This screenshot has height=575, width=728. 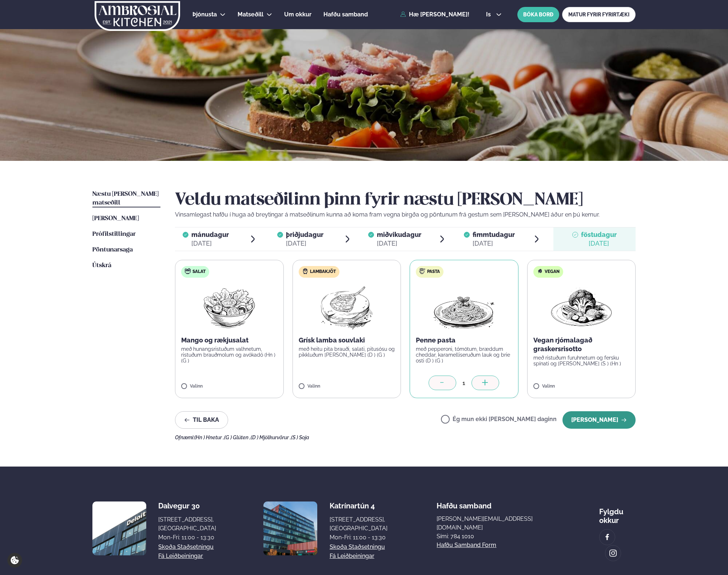 I want to click on a: Pöntunarsaga, so click(x=113, y=250).